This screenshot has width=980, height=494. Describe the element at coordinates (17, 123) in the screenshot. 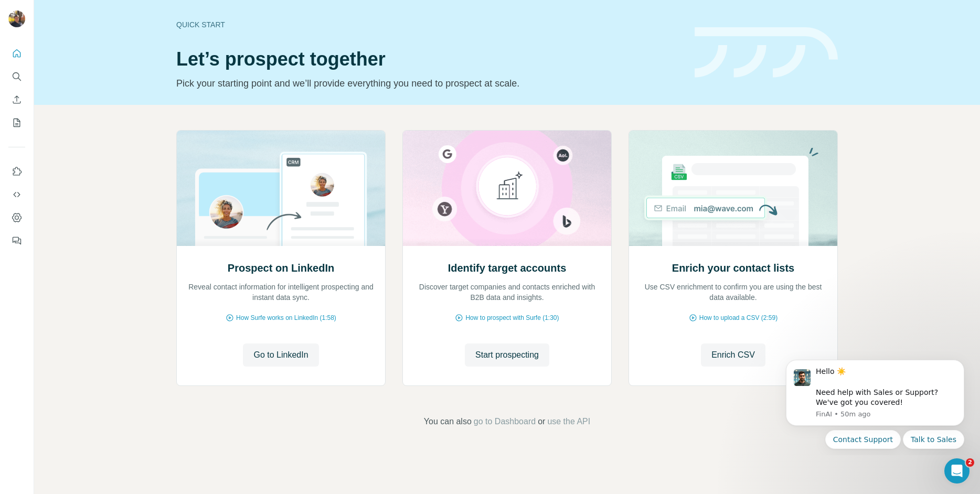

I see `button: My lists` at that location.